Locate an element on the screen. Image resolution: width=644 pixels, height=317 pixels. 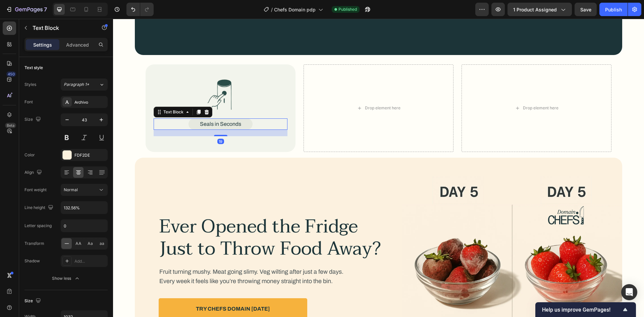
div: Archivo is located at coordinates (90, 102).